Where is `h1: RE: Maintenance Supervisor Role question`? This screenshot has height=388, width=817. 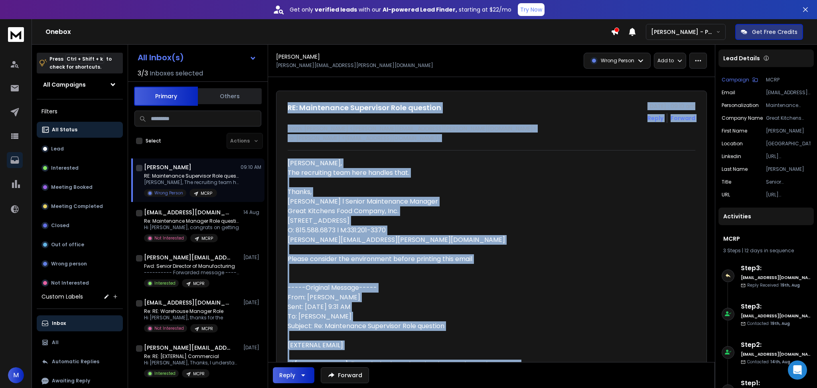 h1: RE: Maintenance Supervisor Role question is located at coordinates (364, 108).